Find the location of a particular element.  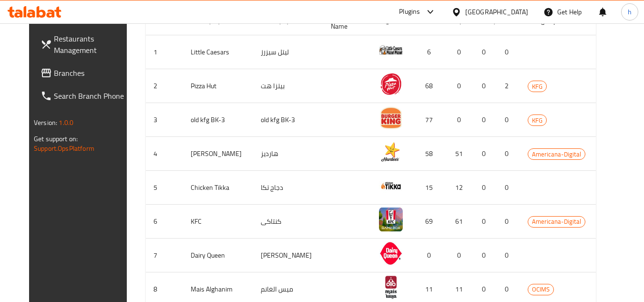

span: Ref. Name is located at coordinates (345, 20).